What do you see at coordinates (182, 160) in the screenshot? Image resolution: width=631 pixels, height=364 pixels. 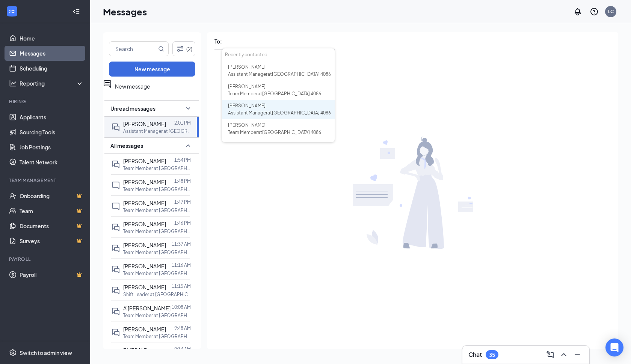 I see `p: 1:54 PM` at bounding box center [182, 160].